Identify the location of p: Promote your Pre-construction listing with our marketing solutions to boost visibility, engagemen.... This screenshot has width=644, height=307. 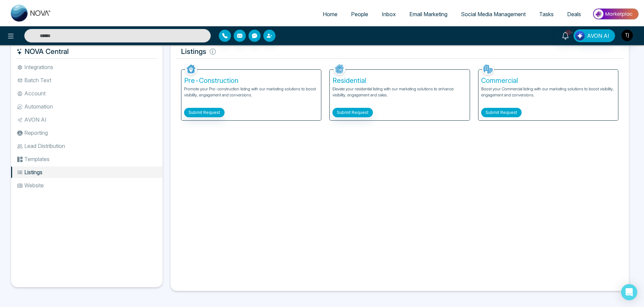
(251, 95).